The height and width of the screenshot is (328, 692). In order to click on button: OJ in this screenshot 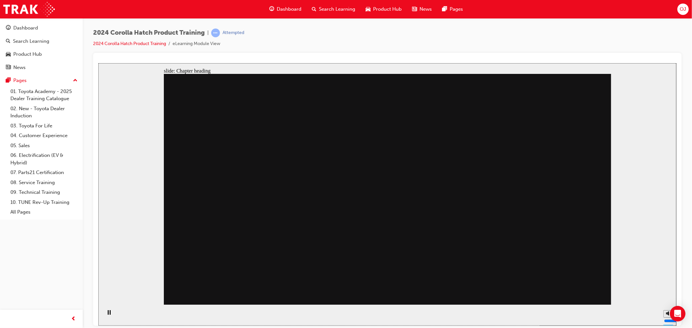, I will do `click(683, 9)`.